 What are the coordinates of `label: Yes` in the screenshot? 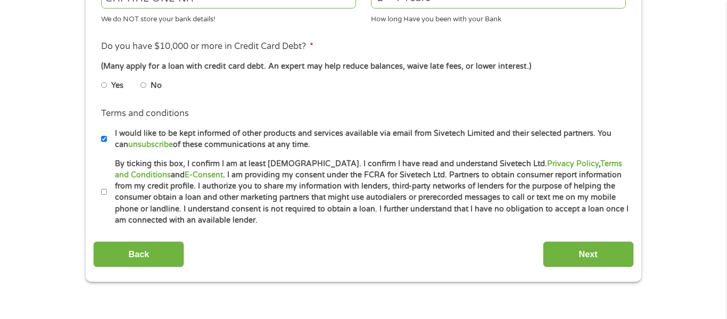 It's located at (117, 86).